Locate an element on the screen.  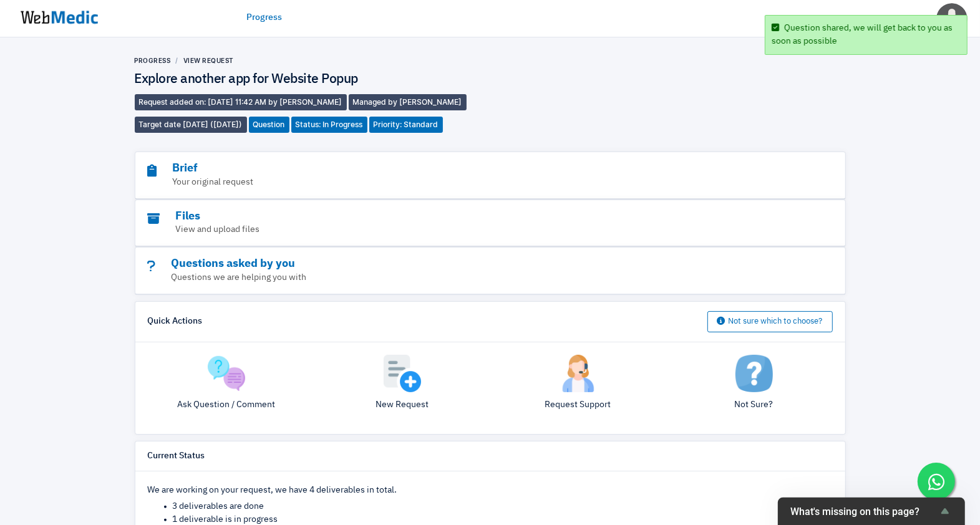
div: Question shared, we will get back to you as soon as possible is located at coordinates (866, 35).